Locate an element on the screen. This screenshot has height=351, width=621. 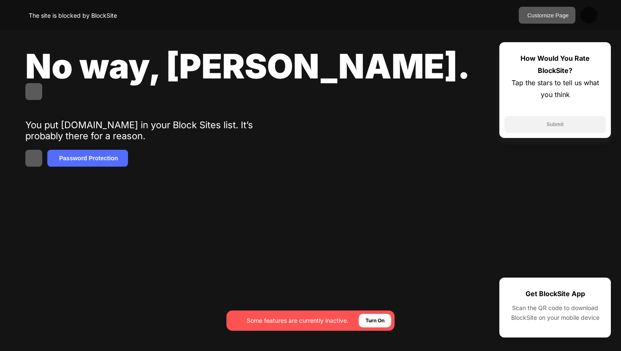
button: Customize Page is located at coordinates (547, 15).